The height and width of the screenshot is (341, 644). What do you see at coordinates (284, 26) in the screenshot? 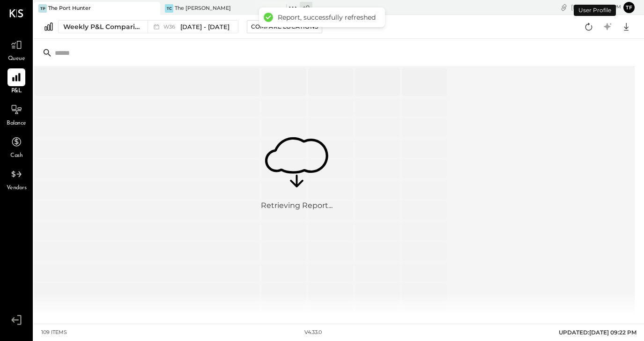
I see `button: Compare Locations` at bounding box center [284, 26].